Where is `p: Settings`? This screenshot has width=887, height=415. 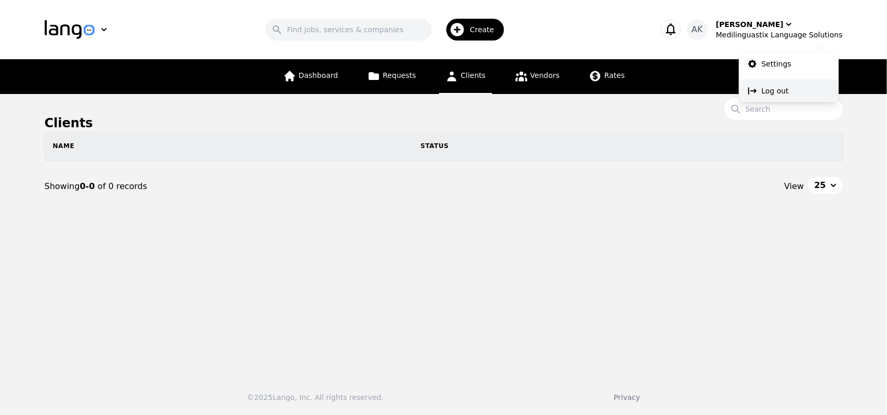
p: Settings is located at coordinates (777, 64).